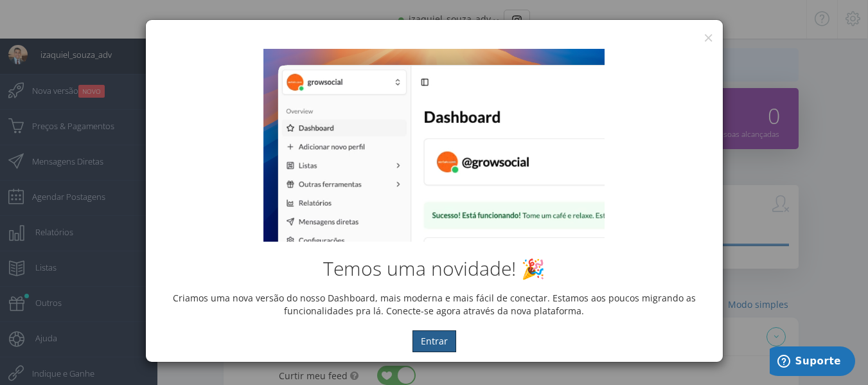 This screenshot has height=385, width=868. Describe the element at coordinates (434, 342) in the screenshot. I see `button: Entrar` at that location.